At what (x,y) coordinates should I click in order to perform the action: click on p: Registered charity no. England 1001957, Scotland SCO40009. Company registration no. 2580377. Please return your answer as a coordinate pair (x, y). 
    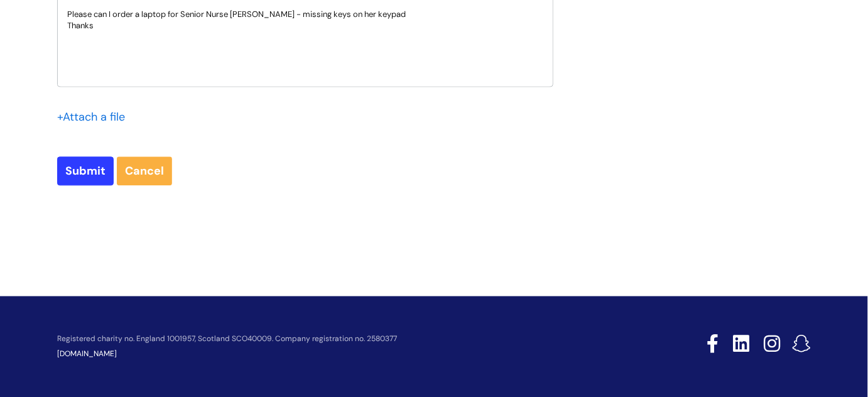
    Looking at the image, I should click on (338, 339).